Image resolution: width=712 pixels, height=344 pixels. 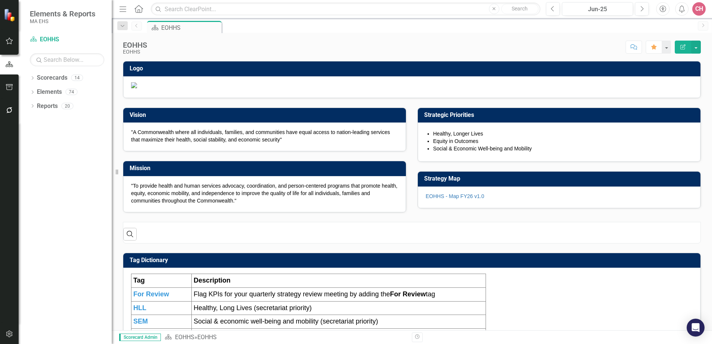 I want to click on strong: Tag, so click(x=139, y=280).